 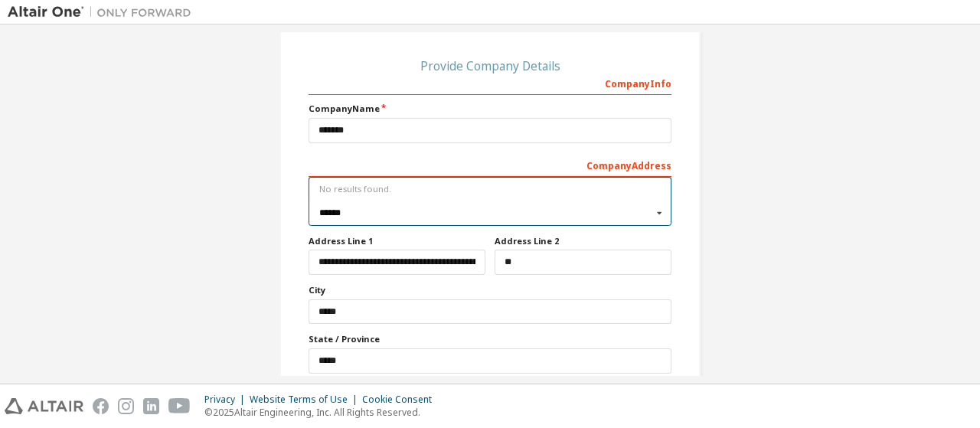 What do you see at coordinates (490, 83) in the screenshot?
I see `div: Company Info` at bounding box center [490, 83].